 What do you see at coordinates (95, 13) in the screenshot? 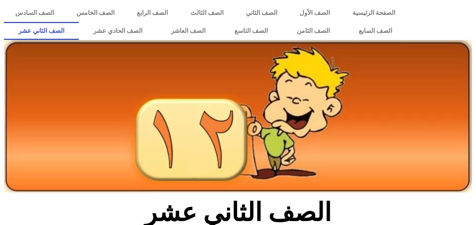
I see `a: الصف الخامس` at bounding box center [95, 13].